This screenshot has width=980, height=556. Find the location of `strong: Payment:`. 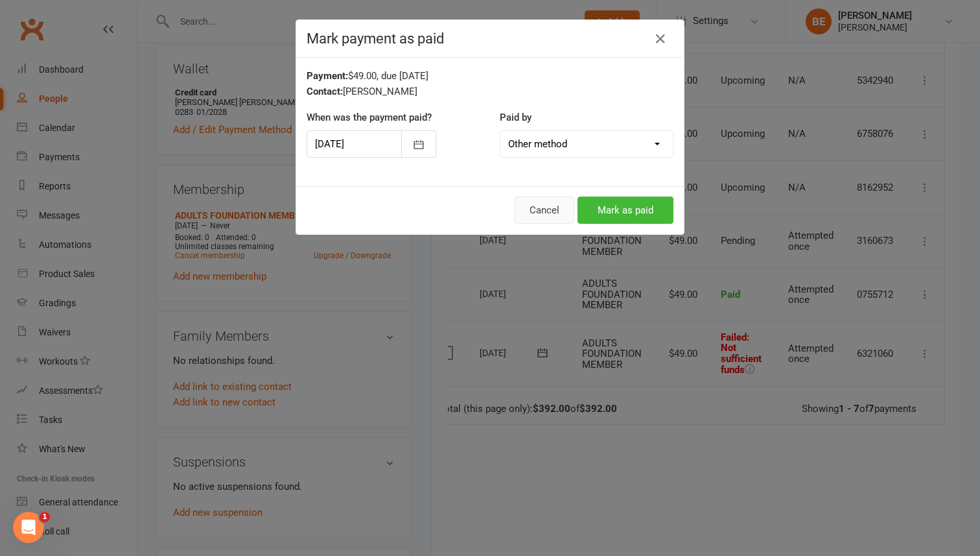

strong: Payment: is located at coordinates (328, 76).